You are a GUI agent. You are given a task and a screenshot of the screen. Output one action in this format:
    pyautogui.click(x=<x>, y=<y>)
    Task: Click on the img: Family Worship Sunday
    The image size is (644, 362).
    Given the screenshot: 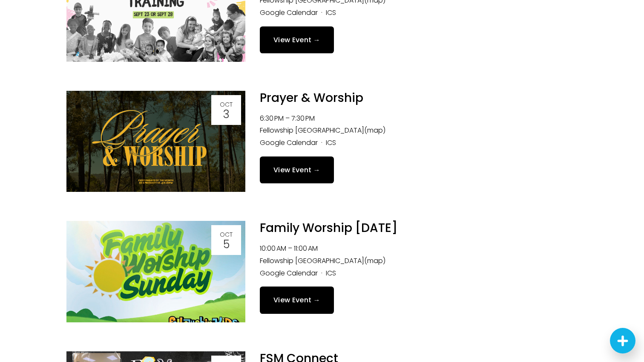 What is the action you would take?
    pyautogui.click(x=156, y=271)
    